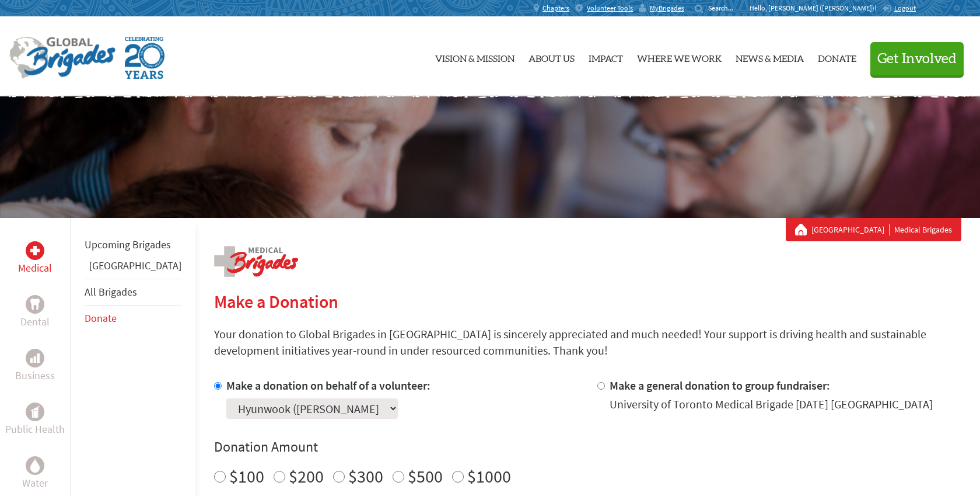 This screenshot has width=980, height=496. I want to click on a: About Us, so click(551, 57).